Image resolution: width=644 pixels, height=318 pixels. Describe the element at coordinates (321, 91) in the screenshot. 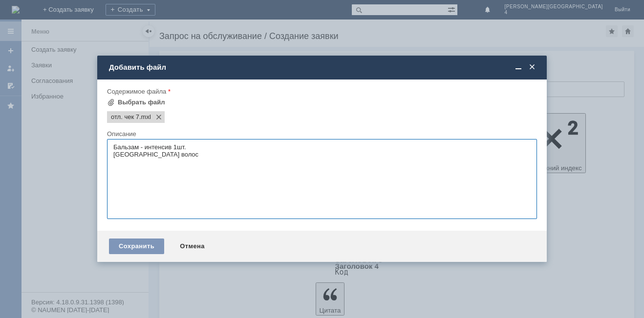

I see `div: Содержимое файла` at that location.